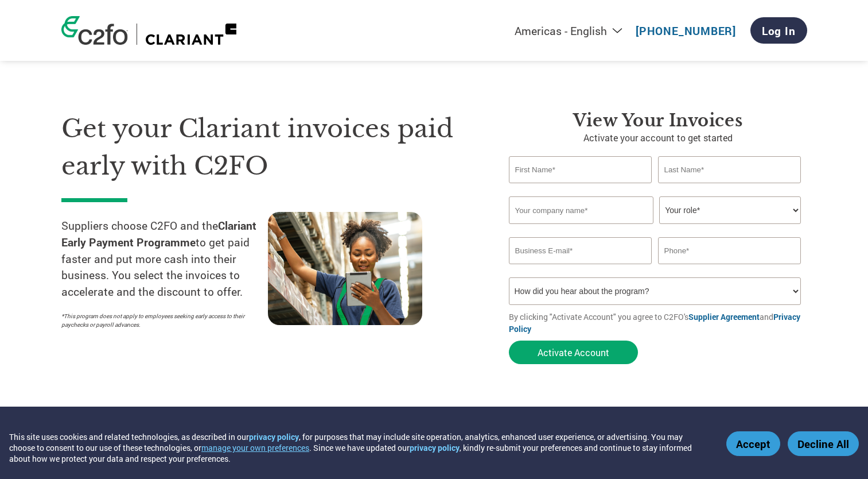  Describe the element at coordinates (730, 169) in the screenshot. I see `input: Last Name*` at that location.